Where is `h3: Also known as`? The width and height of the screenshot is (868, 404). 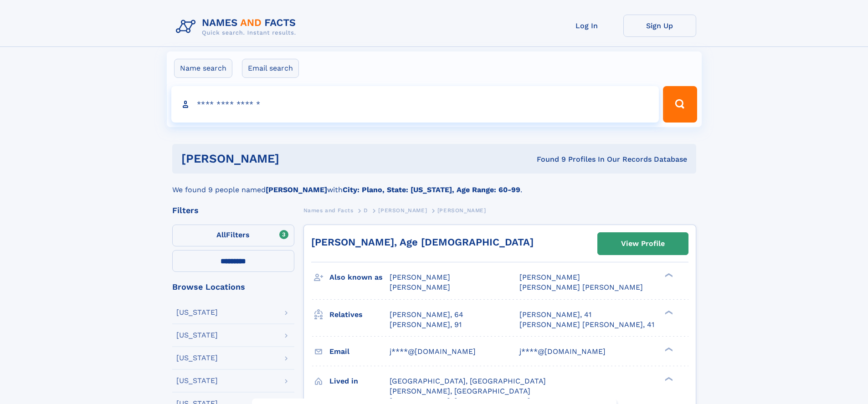
h3: Also known as is located at coordinates (359, 277).